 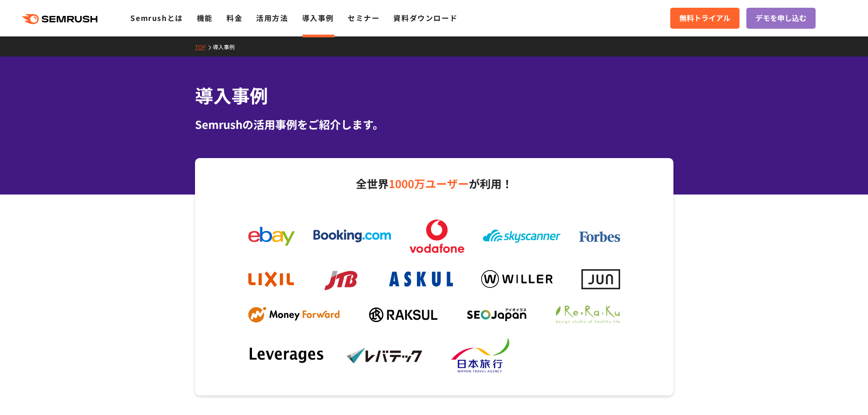 I want to click on img: leverages, so click(x=287, y=356).